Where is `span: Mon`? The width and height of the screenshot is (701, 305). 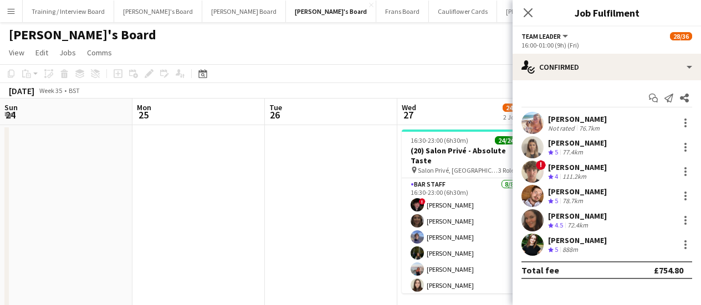
span: Mon is located at coordinates (144, 107).